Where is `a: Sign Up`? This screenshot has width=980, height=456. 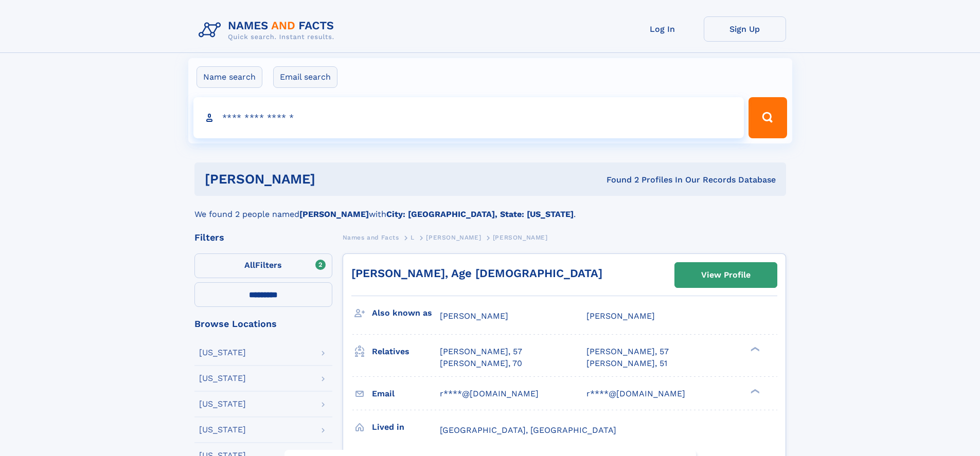 a: Sign Up is located at coordinates (745, 29).